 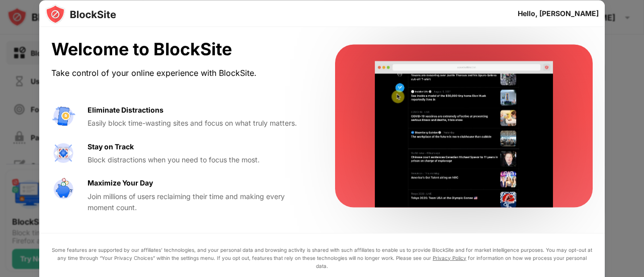 I want to click on img: value-avoid-distractions.svg, so click(x=64, y=116).